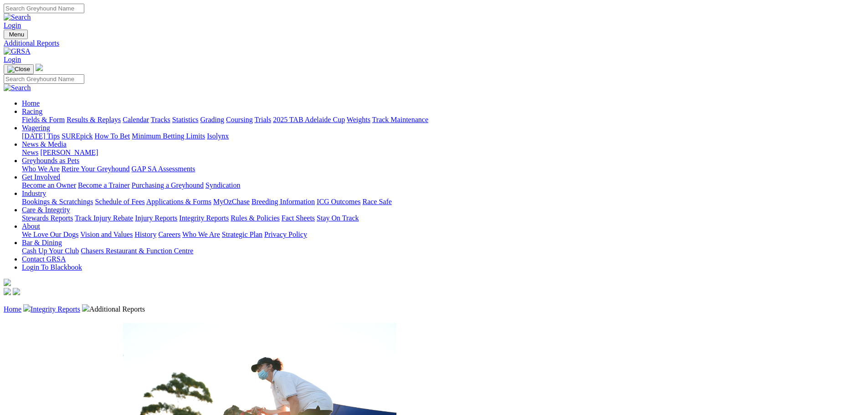  Describe the element at coordinates (41, 177) in the screenshot. I see `a: Get Involved` at that location.